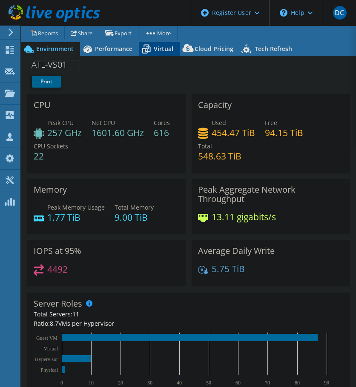 Image resolution: width=356 pixels, height=387 pixels. I want to click on span: Cloud Pricing, so click(214, 48).